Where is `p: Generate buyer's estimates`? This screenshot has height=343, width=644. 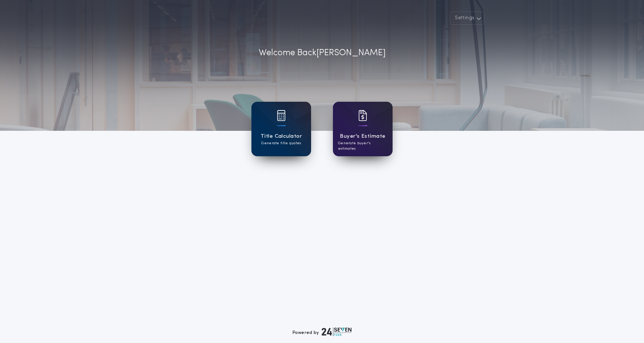 p: Generate buyer's estimates is located at coordinates (363, 146).